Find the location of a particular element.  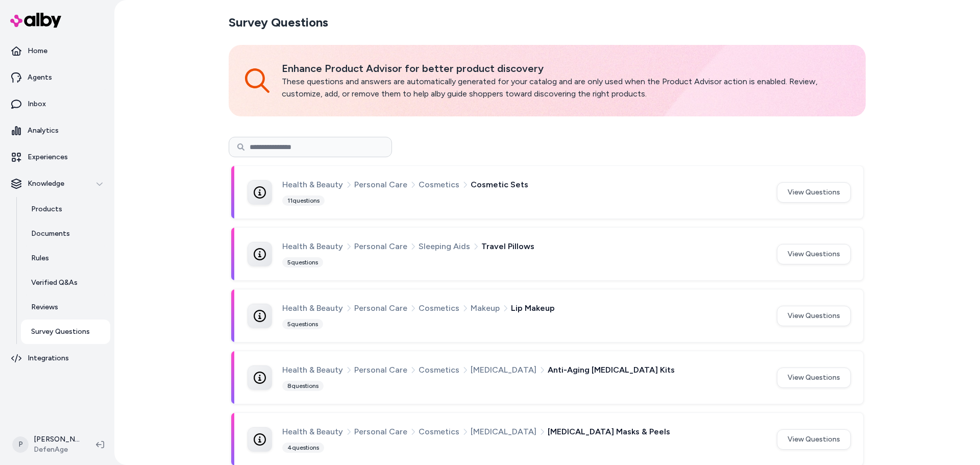

span: Sleeping Aids is located at coordinates (444, 247).